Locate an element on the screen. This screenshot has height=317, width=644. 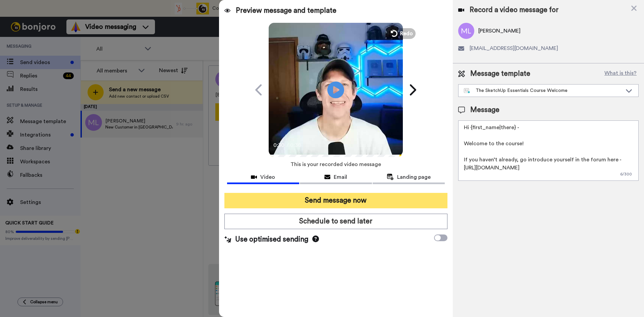
span: This is your recorded video message is located at coordinates (335, 164).